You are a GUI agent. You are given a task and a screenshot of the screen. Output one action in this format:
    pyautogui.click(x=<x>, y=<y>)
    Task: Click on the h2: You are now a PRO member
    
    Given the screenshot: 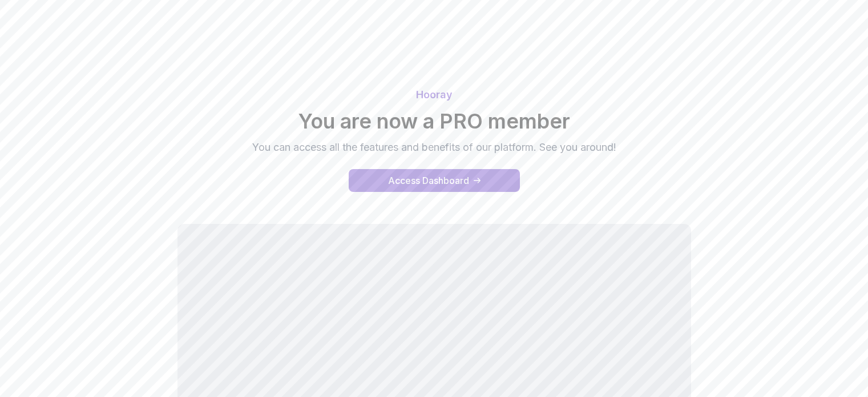 What is the action you would take?
    pyautogui.click(x=434, y=121)
    